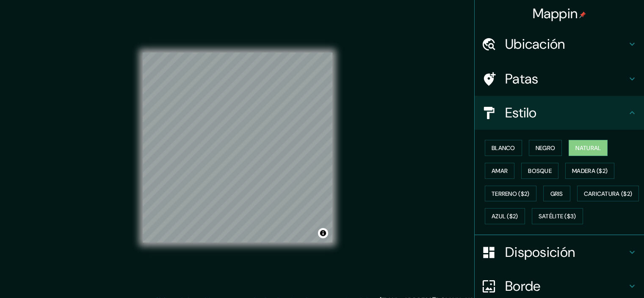  Describe the element at coordinates (558, 217) in the screenshot. I see `font: Satélite ($3)` at that location.